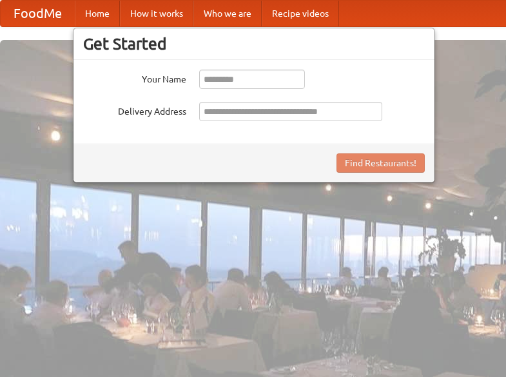  What do you see at coordinates (254, 44) in the screenshot?
I see `h3: Get Started` at bounding box center [254, 44].